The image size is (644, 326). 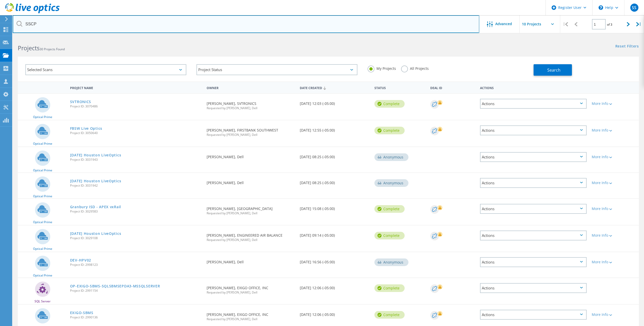 I want to click on span: Project ID: 3029583, so click(x=136, y=212).